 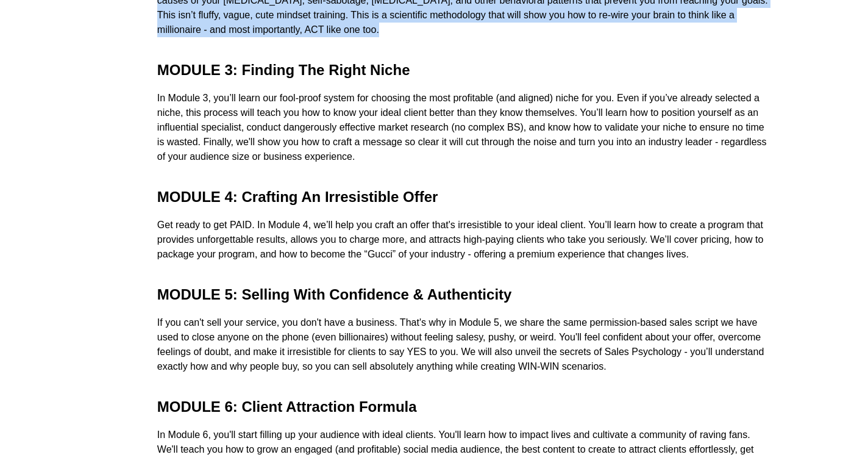 What do you see at coordinates (463, 127) in the screenshot?
I see `div: In Module 3, you’ll learn our fool-proof system for choosing the most profitable (and aligned) ni...` at bounding box center [463, 127].